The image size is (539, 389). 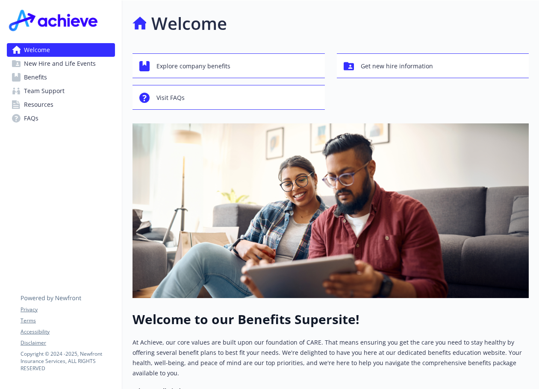 I want to click on a: Disclaimer, so click(x=68, y=343).